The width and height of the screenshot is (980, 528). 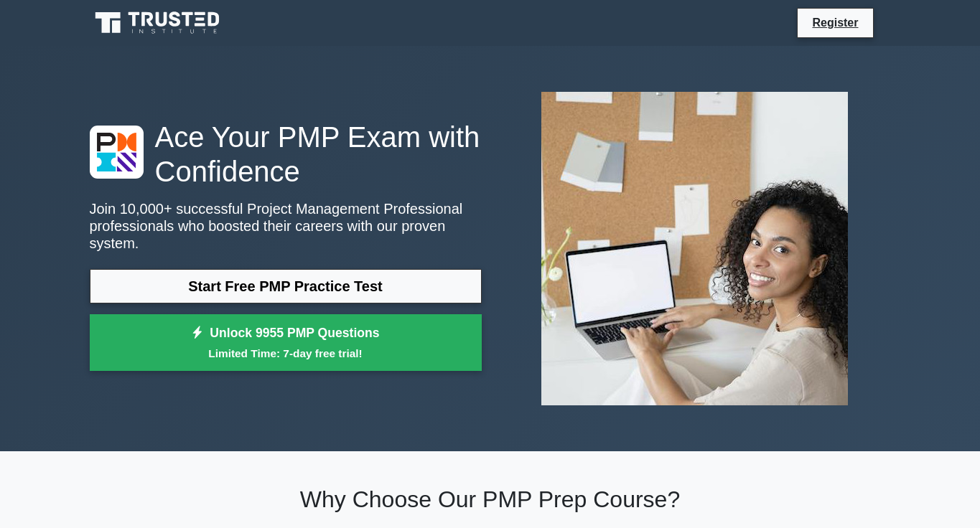 I want to click on a: Register, so click(x=834, y=22).